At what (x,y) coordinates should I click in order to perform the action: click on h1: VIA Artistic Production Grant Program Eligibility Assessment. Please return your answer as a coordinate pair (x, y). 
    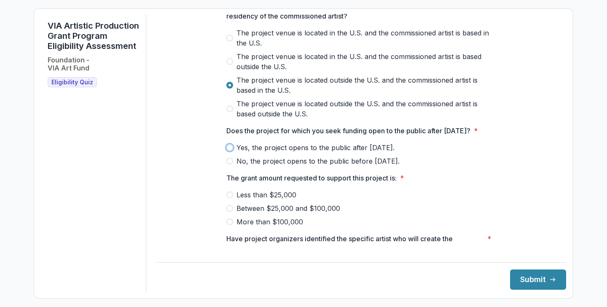
    Looking at the image, I should click on (93, 36).